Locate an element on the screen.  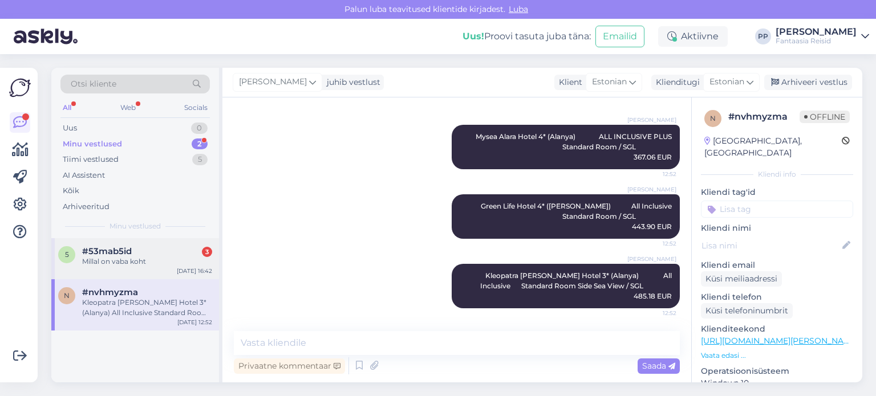
div: Kliendi info is located at coordinates (777, 175).